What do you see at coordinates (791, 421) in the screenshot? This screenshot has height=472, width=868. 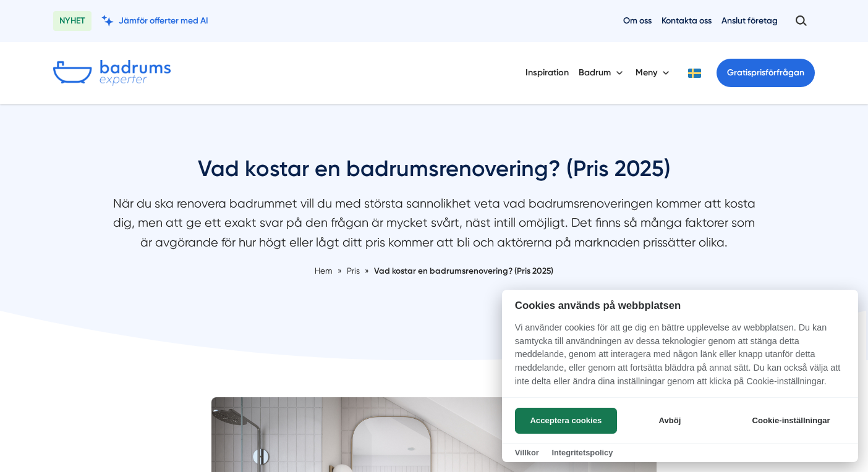 I see `button: Cookie-inställningar` at bounding box center [791, 421].